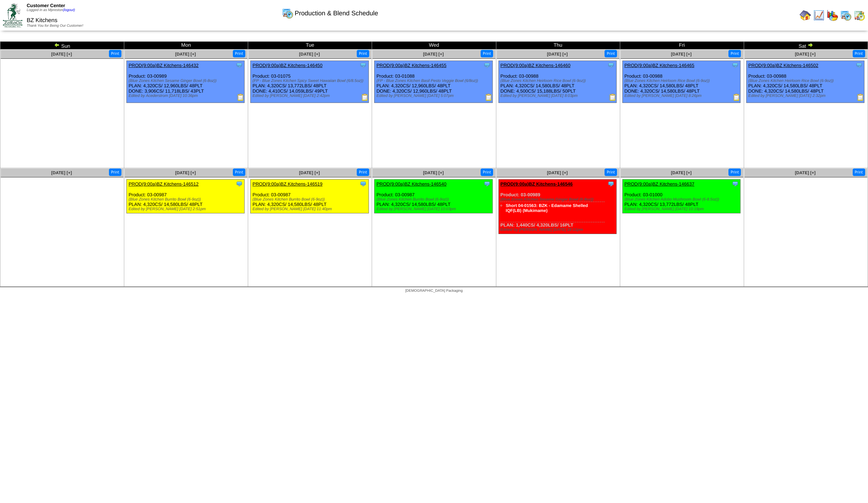 This screenshot has width=868, height=503. Describe the element at coordinates (659, 184) in the screenshot. I see `a: PROD(9:00a)BZ Kitchens-146637` at that location.